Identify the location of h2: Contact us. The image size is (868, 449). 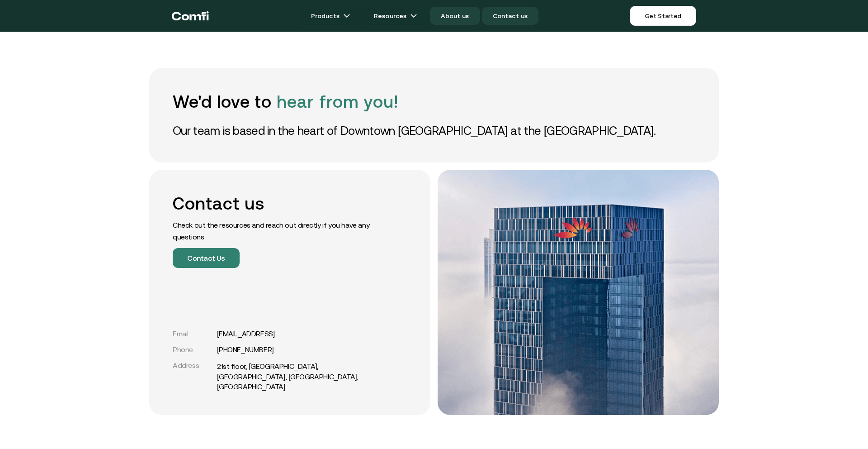
(274, 203).